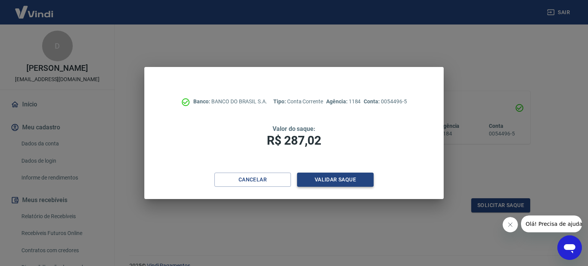 This screenshot has width=588, height=266. I want to click on span: Valor do saque:, so click(294, 129).